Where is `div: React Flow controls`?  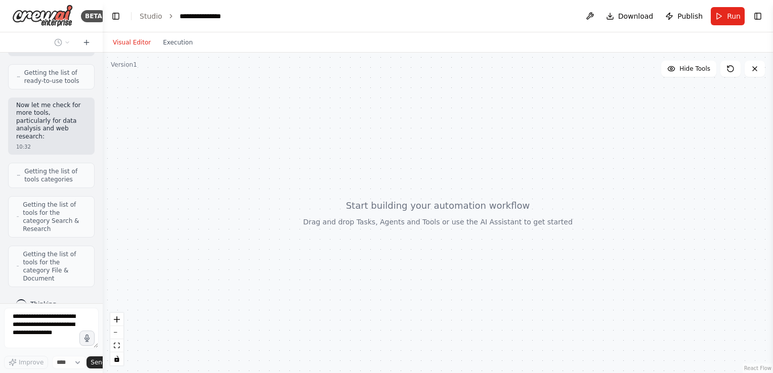
div: React Flow controls is located at coordinates (117, 339).